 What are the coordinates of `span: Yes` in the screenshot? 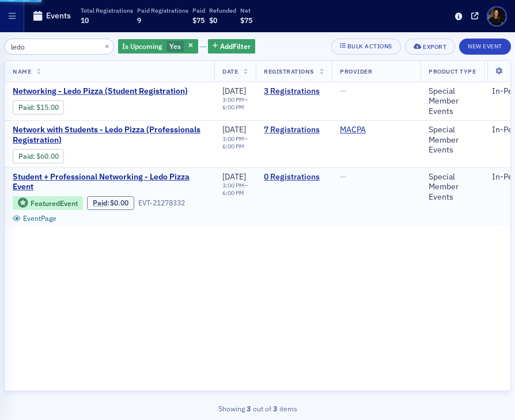 It's located at (175, 46).